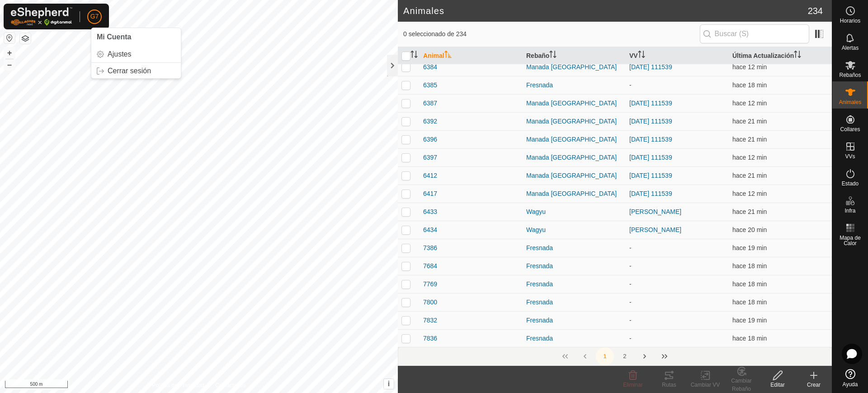  I want to click on span: Collares, so click(850, 129).